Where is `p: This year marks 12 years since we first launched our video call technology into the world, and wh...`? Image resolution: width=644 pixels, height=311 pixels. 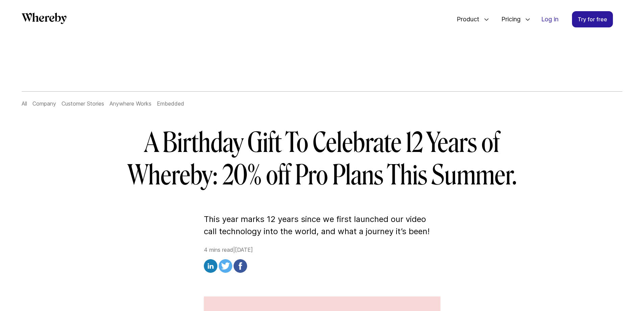 p: This year marks 12 years since we first launched our video call technology into the world, and wh... is located at coordinates (322, 225).